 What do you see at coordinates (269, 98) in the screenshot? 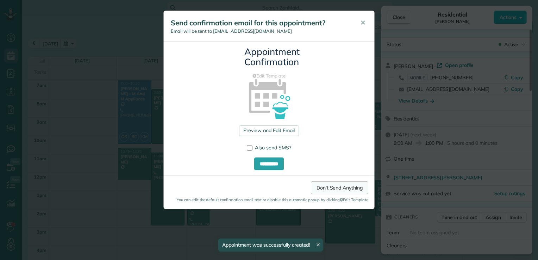
I see `img: appointment_confirmation_icon-141e34405f88b12ade42628e8c248340957700ab75a12ae832a8710e9b578dc5.png` at bounding box center [269, 98].